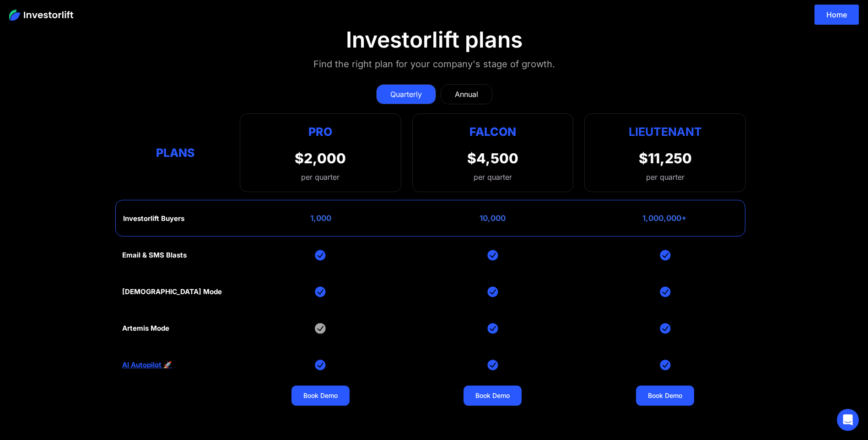 The height and width of the screenshot is (440, 868). I want to click on div: 10,000, so click(492, 218).